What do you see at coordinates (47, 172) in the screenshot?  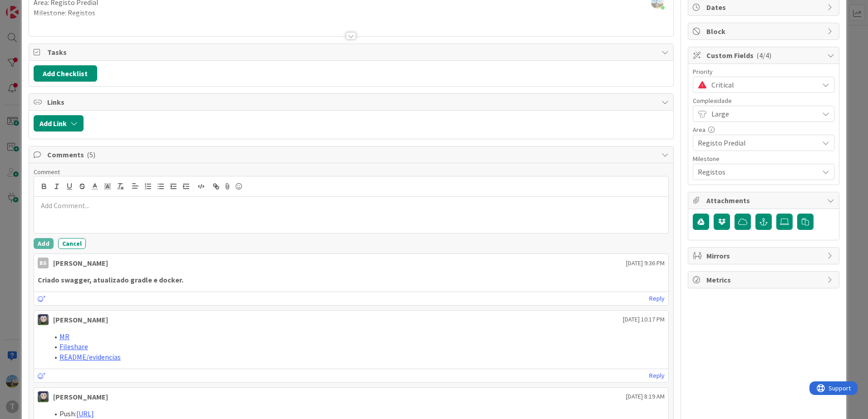 I see `span: Comment` at bounding box center [47, 172].